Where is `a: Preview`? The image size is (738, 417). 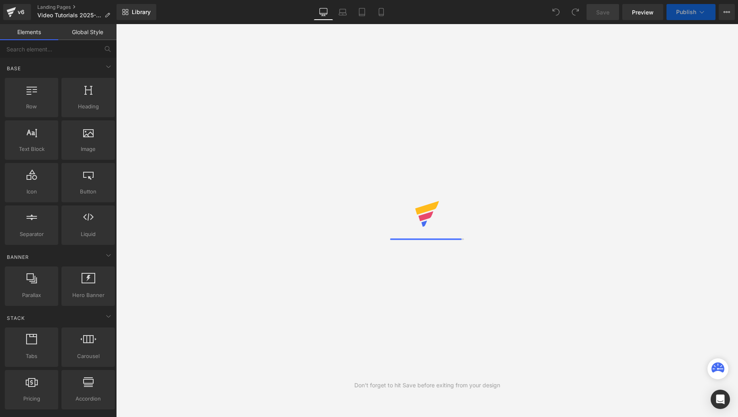 a: Preview is located at coordinates (643, 12).